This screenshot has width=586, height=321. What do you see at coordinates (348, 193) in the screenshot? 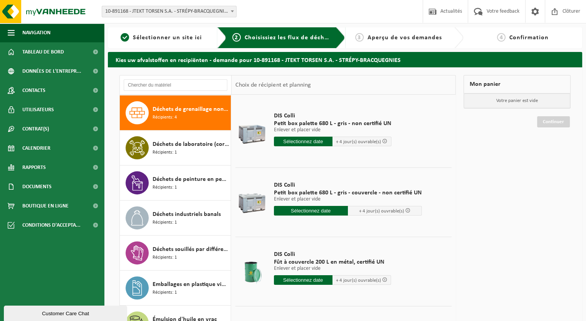
I see `span: Petit box palette 680 L - gris - couvercle - non certifié UN` at bounding box center [348, 193].